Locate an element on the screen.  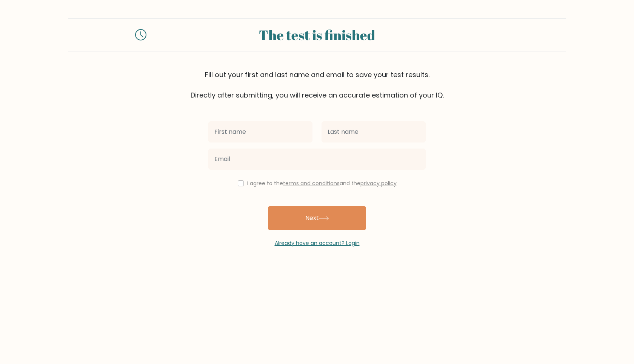
input: Email is located at coordinates (317, 159).